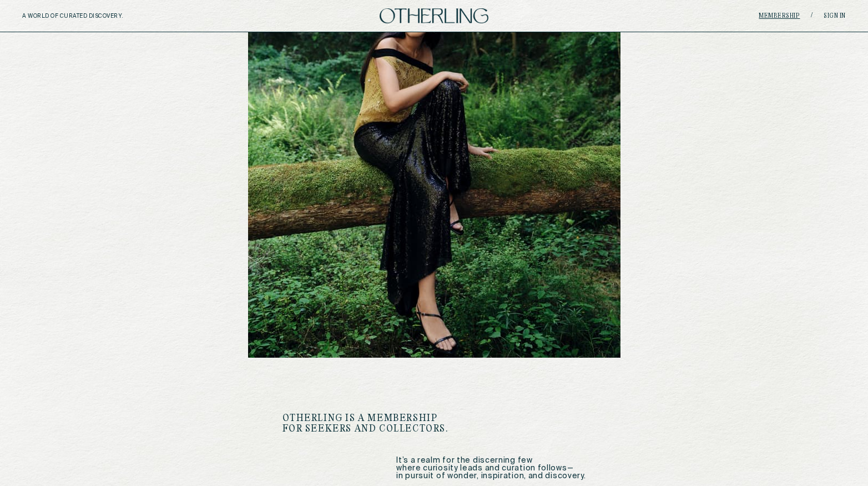 This screenshot has width=868, height=486. I want to click on a: Sign in, so click(835, 16).